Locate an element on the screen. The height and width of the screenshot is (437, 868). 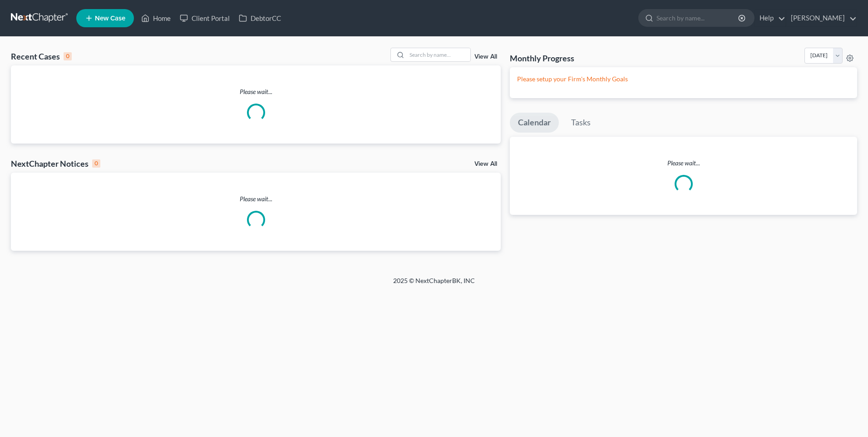
h3: Monthly Progress is located at coordinates (542, 58).